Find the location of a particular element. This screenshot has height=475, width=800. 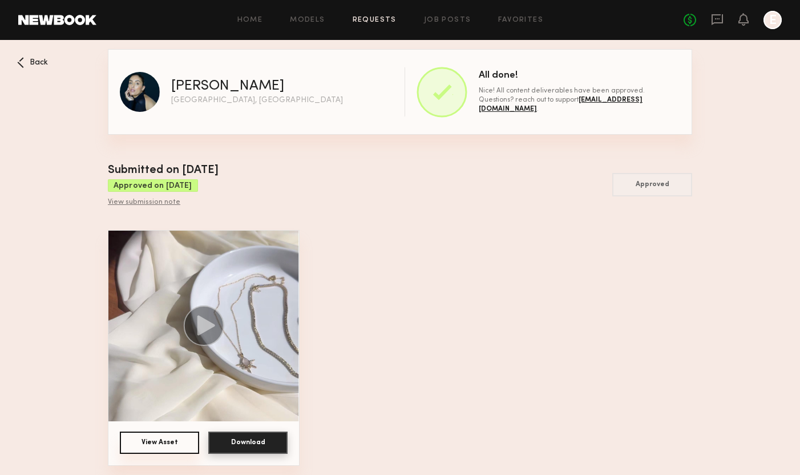

button: Download is located at coordinates (248, 442).